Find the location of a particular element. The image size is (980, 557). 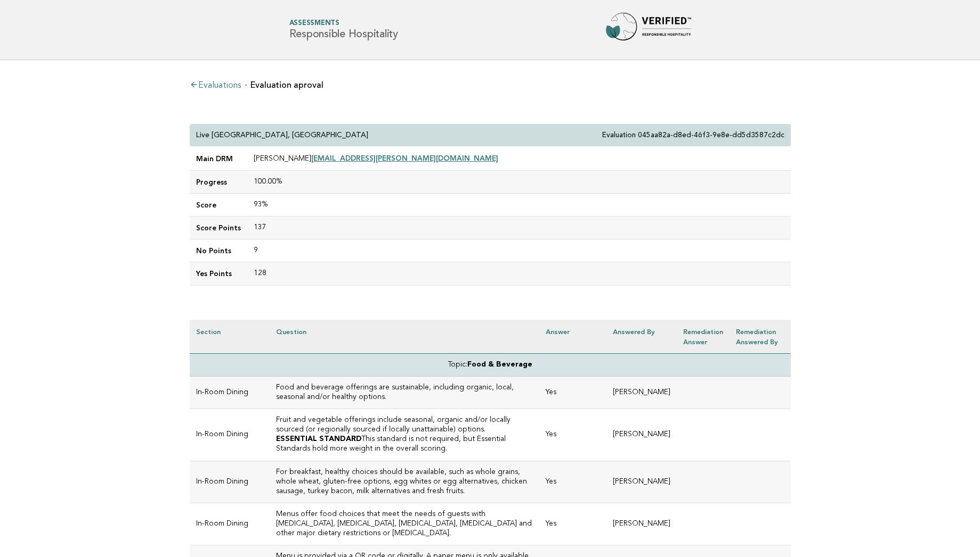

td: 9 is located at coordinates (519, 251).